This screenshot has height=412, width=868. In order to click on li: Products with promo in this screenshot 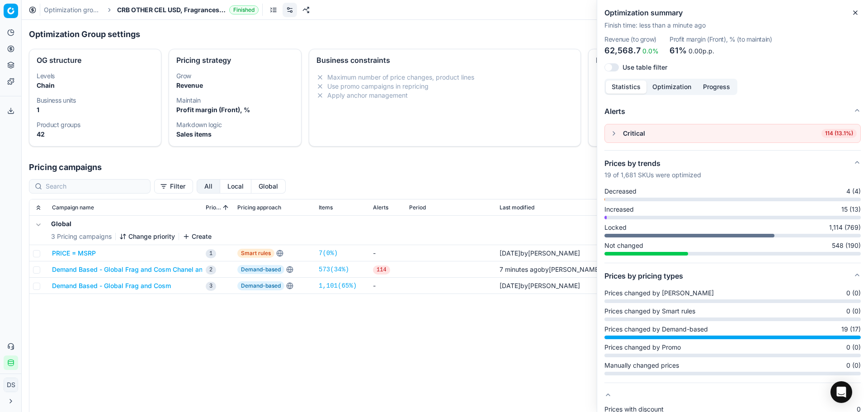, I will do `click(724, 78)`.